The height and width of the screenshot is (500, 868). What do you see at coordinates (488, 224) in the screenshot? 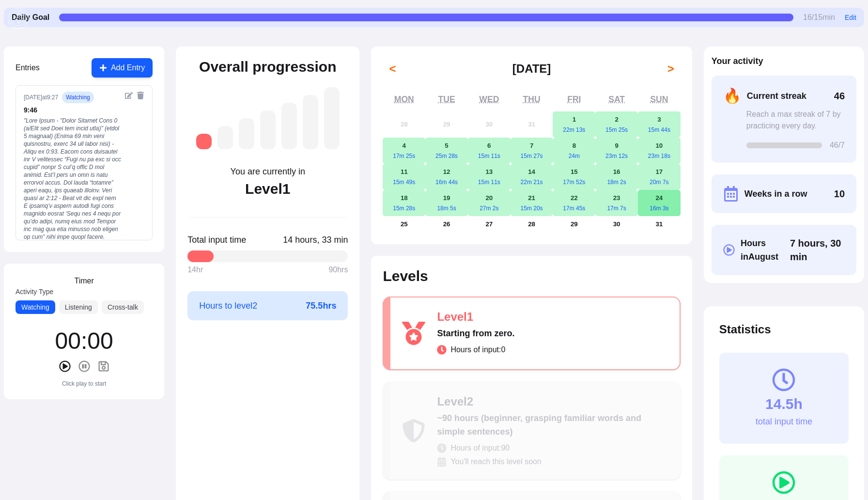
I see `abbr: August 27, 2025` at bounding box center [488, 224].